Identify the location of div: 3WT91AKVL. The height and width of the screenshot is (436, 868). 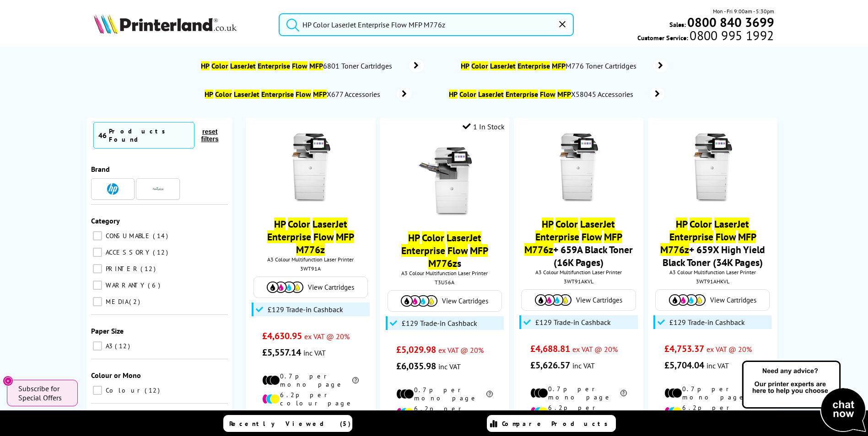
(578, 281).